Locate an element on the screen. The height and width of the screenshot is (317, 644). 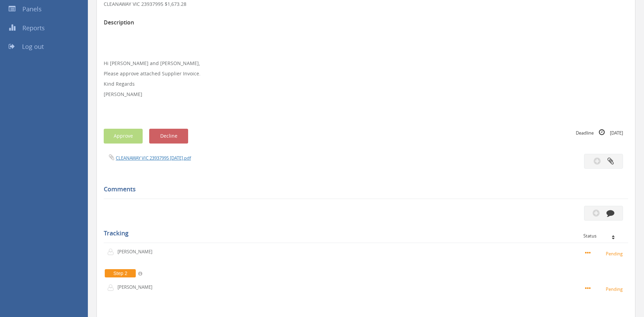
p: Please approve attached Supplier Invoice. is located at coordinates (366, 73).